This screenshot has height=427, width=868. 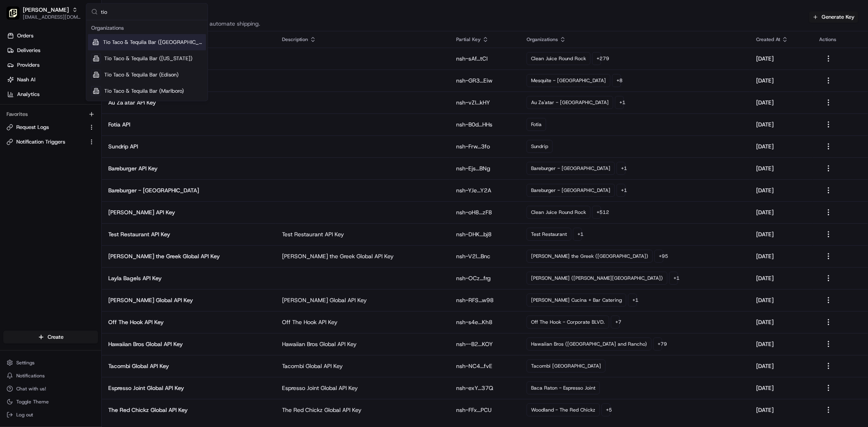 What do you see at coordinates (137, 109) in the screenshot?
I see `button: See all` at bounding box center [137, 109].